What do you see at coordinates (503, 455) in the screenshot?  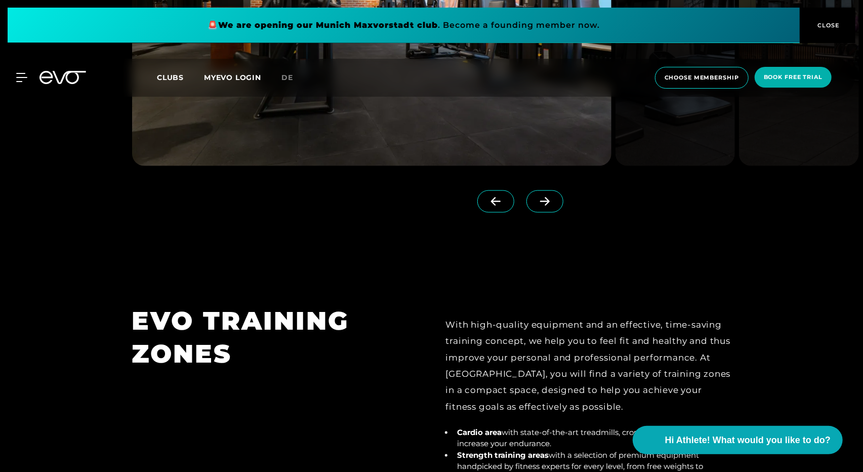 I see `strong: Strength training areas` at bounding box center [503, 455].